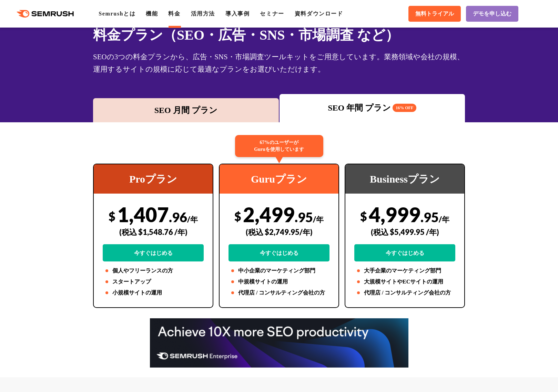 The width and height of the screenshot is (558, 392). Describe the element at coordinates (404, 108) in the screenshot. I see `span: 16% OFF` at that location.